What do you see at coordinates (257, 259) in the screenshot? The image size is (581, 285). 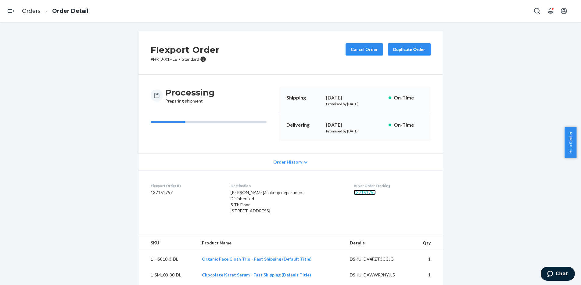 I see `a: Organic Face Cloth Trio - Fast Shipping (Default Title)` at bounding box center [257, 259].